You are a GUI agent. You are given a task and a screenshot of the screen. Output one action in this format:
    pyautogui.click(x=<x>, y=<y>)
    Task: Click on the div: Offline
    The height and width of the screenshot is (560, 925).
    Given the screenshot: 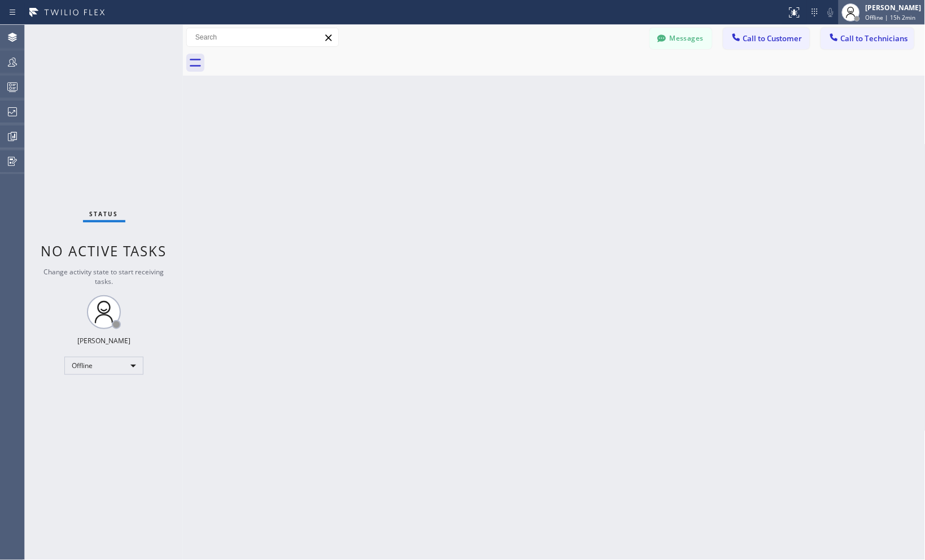 What is the action you would take?
    pyautogui.click(x=104, y=365)
    